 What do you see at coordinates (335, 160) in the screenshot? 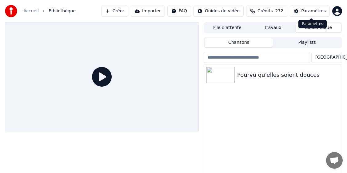
I see `div: Ouvrir le chat` at bounding box center [335, 160].